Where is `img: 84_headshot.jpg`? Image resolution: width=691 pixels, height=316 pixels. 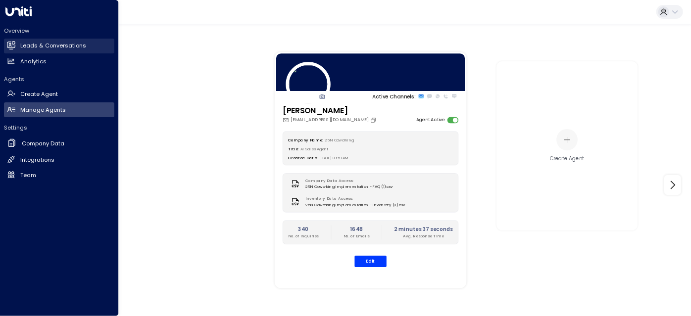 img: 84_headshot.jpg is located at coordinates (308, 84).